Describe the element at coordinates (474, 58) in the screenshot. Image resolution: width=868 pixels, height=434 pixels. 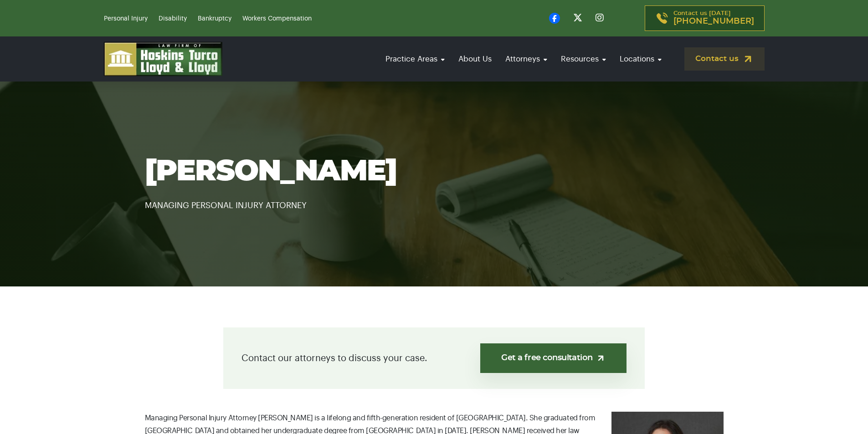
I see `a: About Us` at that location.